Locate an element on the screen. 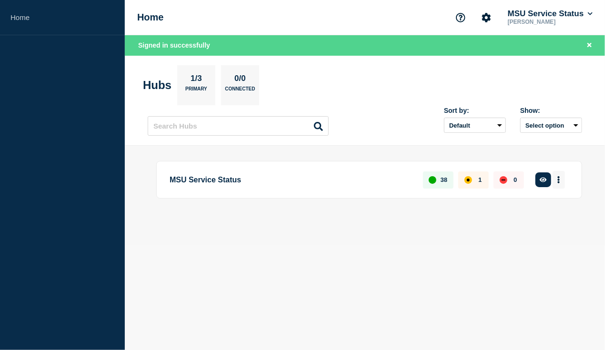  p: 0 is located at coordinates (515, 180).